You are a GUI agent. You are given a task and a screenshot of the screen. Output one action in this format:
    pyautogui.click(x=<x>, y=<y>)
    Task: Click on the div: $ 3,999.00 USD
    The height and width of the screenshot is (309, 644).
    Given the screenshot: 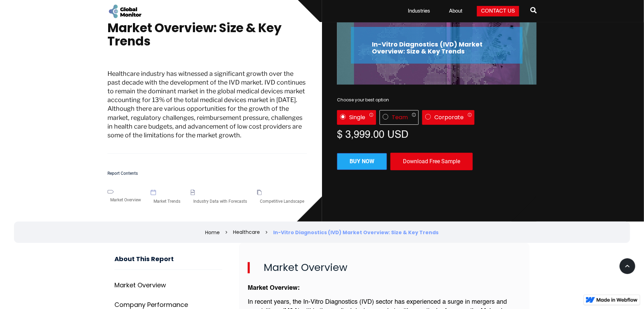 What is the action you would take?
    pyautogui.click(x=437, y=133)
    